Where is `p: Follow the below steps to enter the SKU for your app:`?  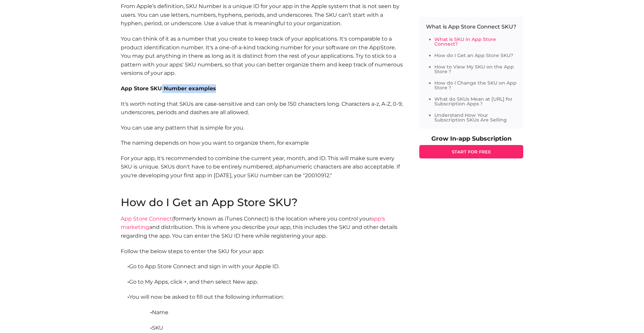
p: Follow the below steps to enter the SKU for your app: is located at coordinates (263, 251).